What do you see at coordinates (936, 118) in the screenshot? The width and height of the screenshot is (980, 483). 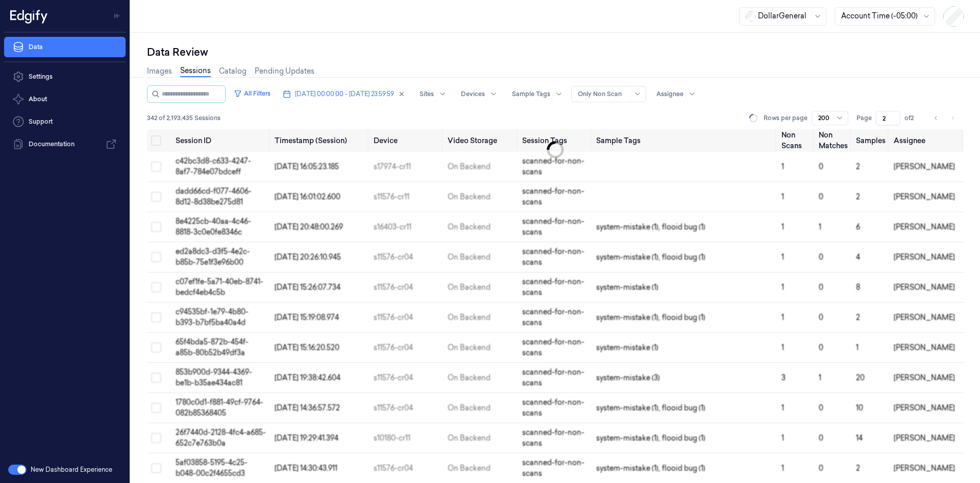 I see `button: Go to previous page` at bounding box center [936, 118].